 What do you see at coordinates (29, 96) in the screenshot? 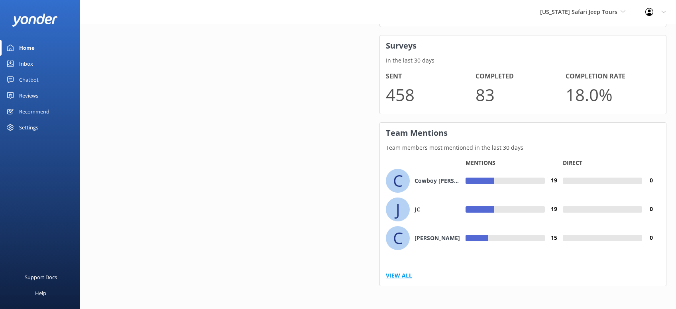
I see `div: Reviews` at bounding box center [29, 96].